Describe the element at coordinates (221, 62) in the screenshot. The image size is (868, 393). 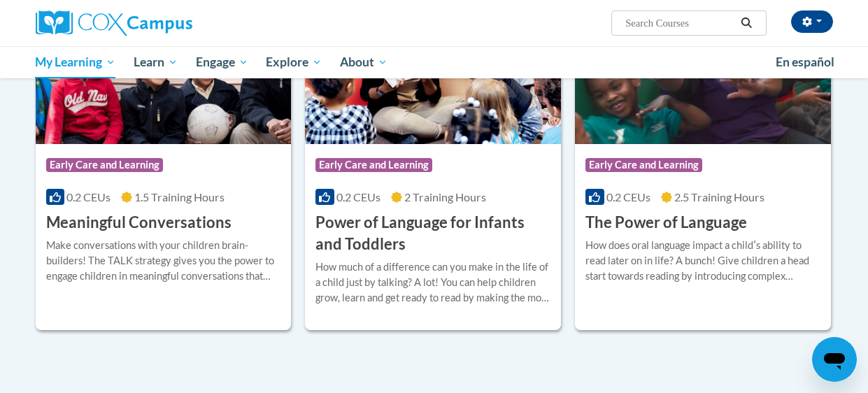
I see `span: Engage` at that location.